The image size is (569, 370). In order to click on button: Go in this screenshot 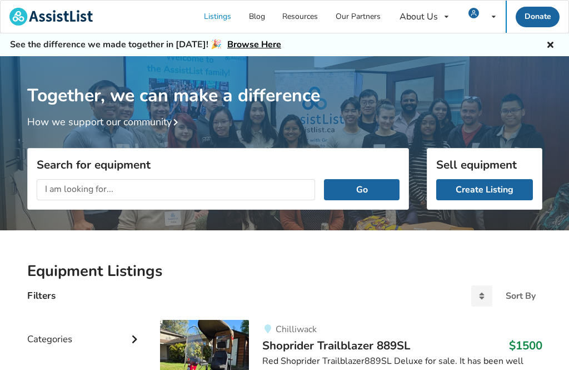, I will do `click(361, 190)`.